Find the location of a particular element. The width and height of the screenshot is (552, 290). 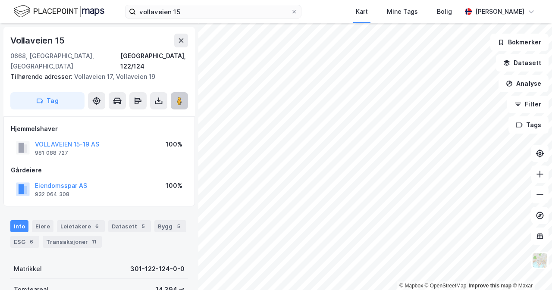

button: Analyse is located at coordinates (524, 84).